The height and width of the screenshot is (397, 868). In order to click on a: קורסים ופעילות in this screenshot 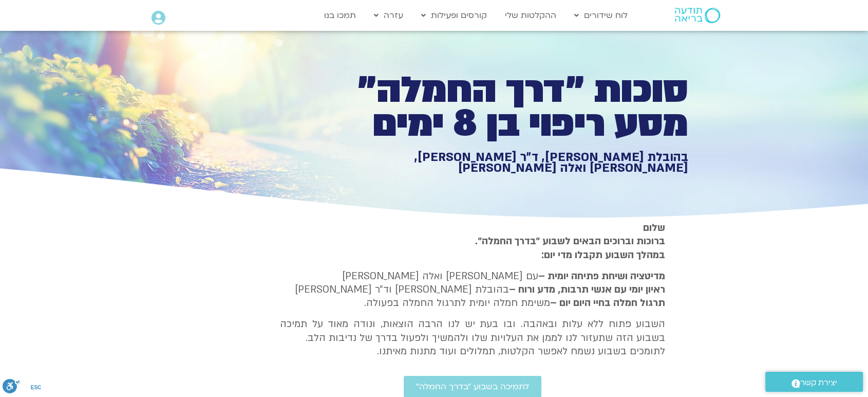, I will do `click(454, 15)`.